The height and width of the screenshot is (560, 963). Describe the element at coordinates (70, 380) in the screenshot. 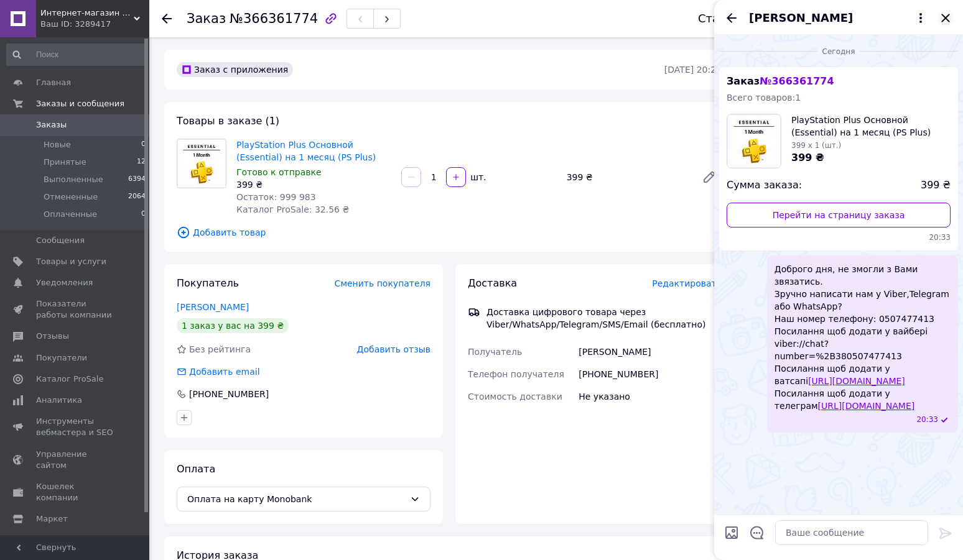

I see `span: Каталог ProSale` at that location.